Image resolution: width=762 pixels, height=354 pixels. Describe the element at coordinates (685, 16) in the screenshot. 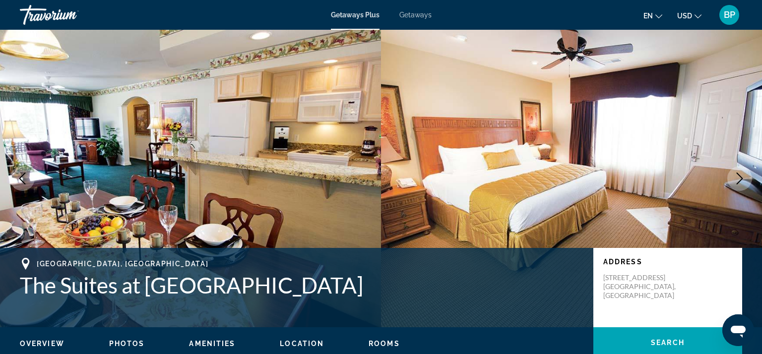

I see `span: USD` at that location.